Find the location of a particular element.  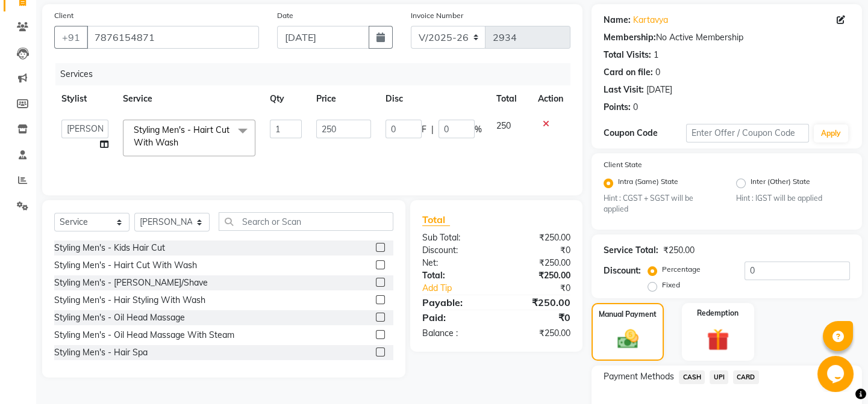

input: Search or Scan is located at coordinates (306, 221).